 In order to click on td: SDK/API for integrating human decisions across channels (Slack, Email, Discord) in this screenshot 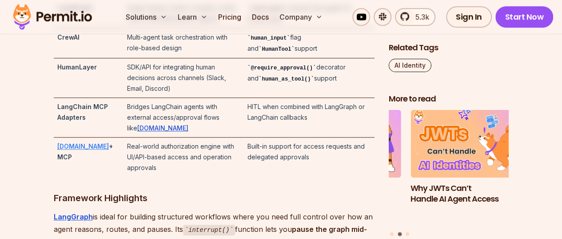, I will do `click(183, 78)`.